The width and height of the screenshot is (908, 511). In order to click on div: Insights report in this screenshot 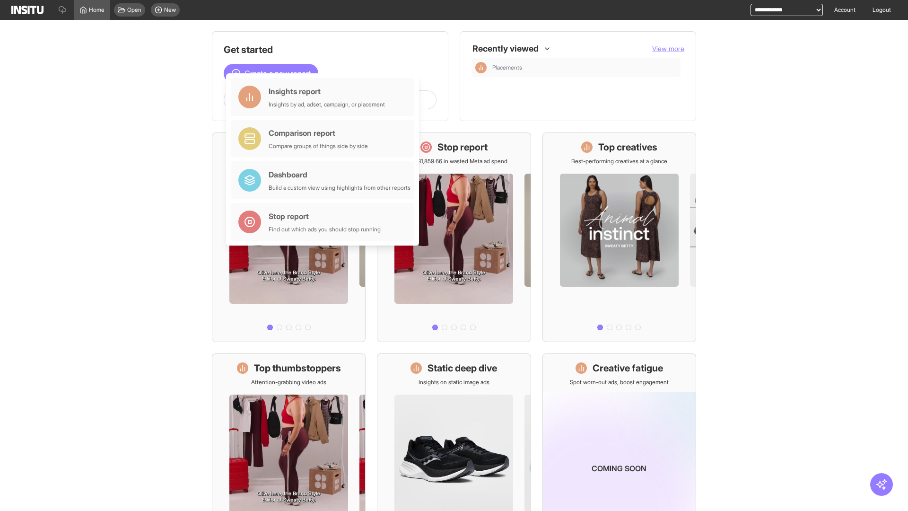, I will do `click(327, 91)`.